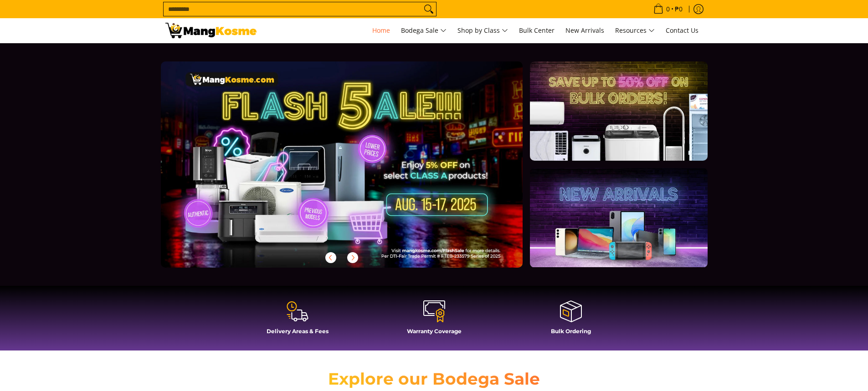  I want to click on a: Contact Us, so click(682, 30).